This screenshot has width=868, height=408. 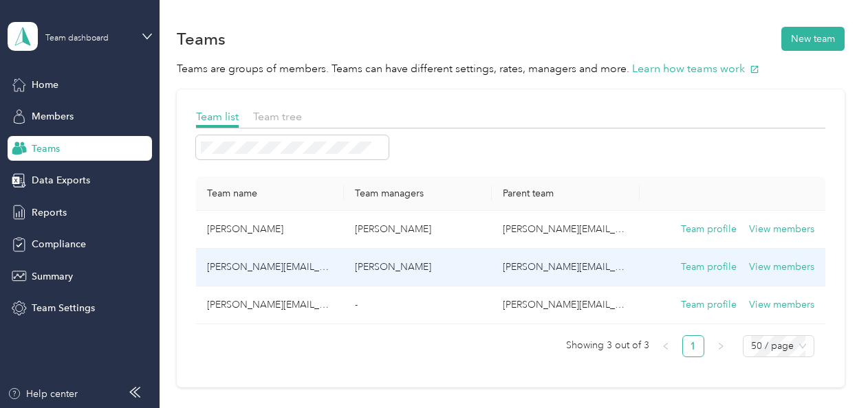 I want to click on span: Reports, so click(x=49, y=212).